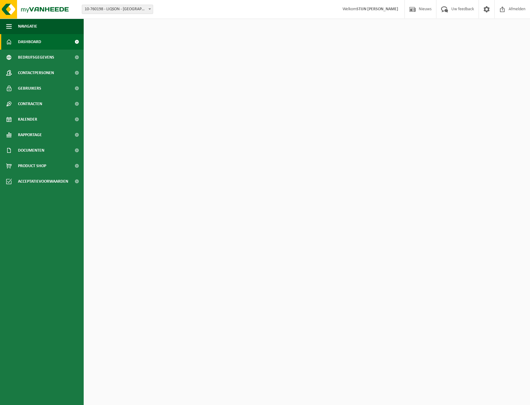 The height and width of the screenshot is (405, 530). What do you see at coordinates (32, 166) in the screenshot?
I see `span: Product Shop` at bounding box center [32, 166].